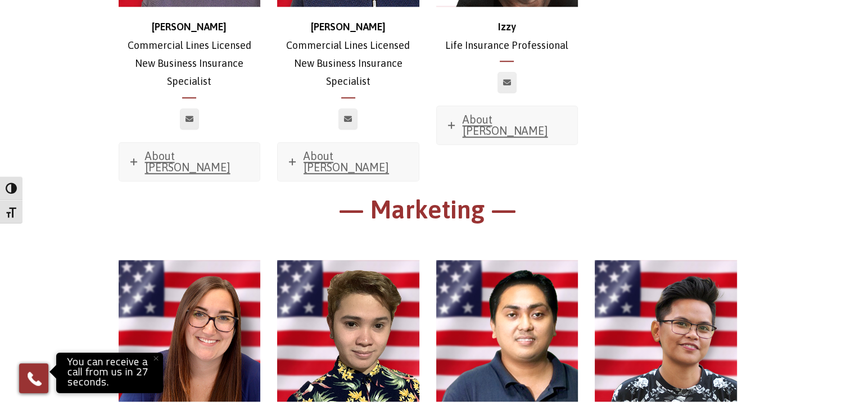 Image resolution: width=855 pixels, height=410 pixels. What do you see at coordinates (507, 331) in the screenshot?
I see `img: EJ_headshot_500x500` at bounding box center [507, 331].